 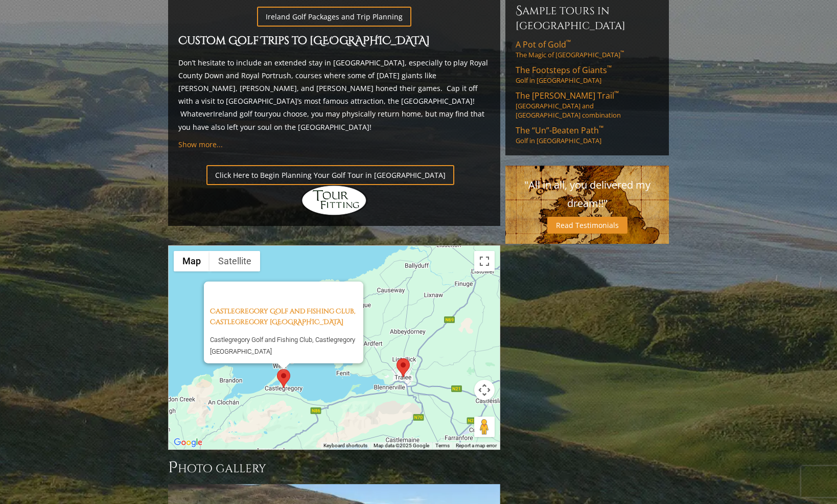 What do you see at coordinates (188, 443) in the screenshot?
I see `a: Open this area in Google Maps (opens a new window)` at bounding box center [188, 443].